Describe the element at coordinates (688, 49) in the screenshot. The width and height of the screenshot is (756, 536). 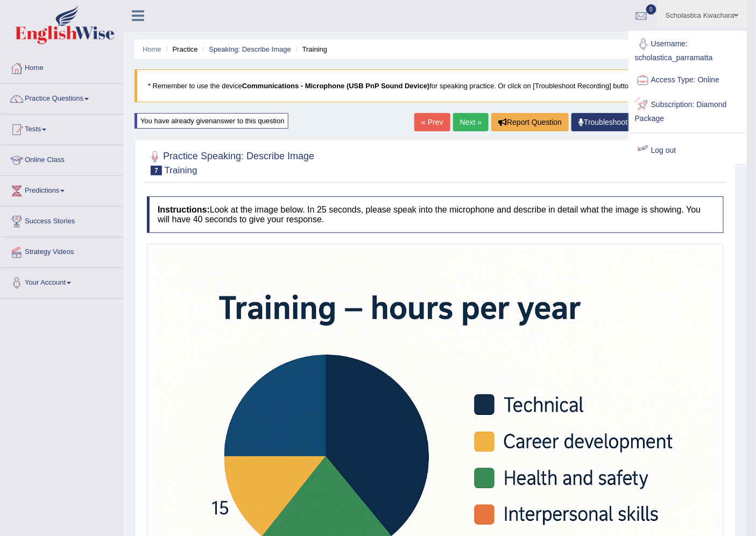
I see `a: Username: scholastica_parramatta` at that location.